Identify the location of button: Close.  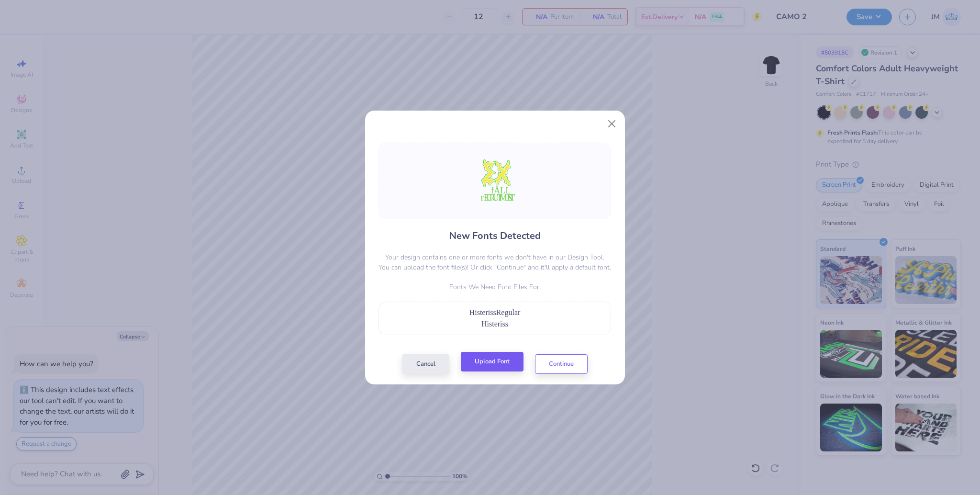
(611, 124).